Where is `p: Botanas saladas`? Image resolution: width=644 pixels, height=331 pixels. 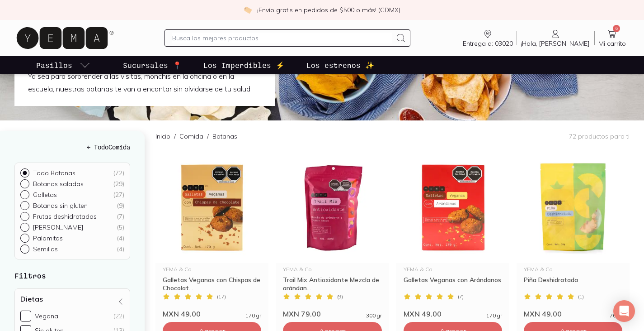 p: Botanas saladas is located at coordinates (58, 184).